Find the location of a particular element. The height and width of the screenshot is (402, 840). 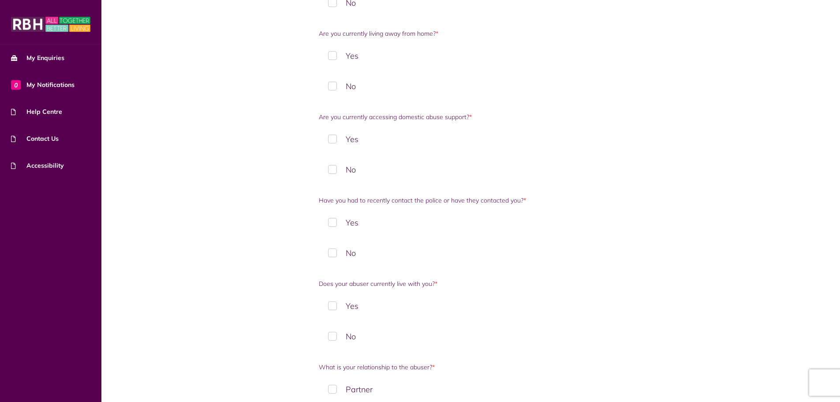

label: Are you currently accessing domestic abuse support? is located at coordinates (471, 117).